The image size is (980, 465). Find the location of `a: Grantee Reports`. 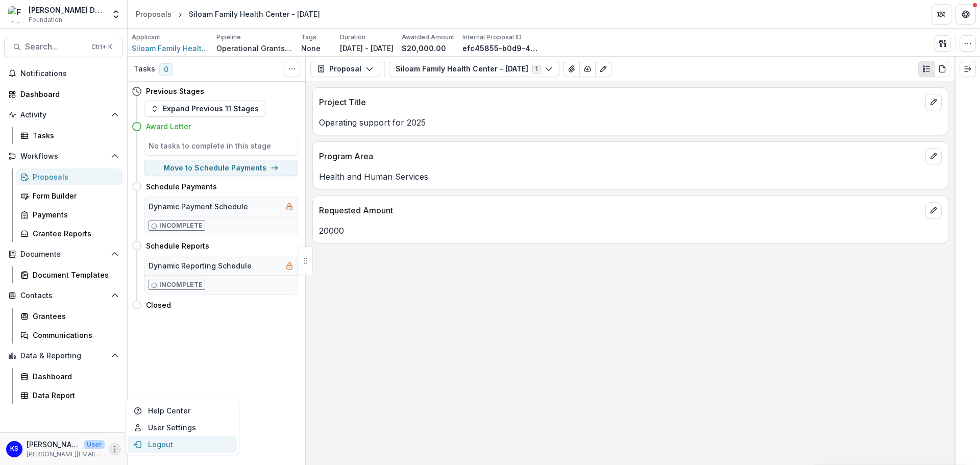

a: Grantee Reports is located at coordinates (69, 233).